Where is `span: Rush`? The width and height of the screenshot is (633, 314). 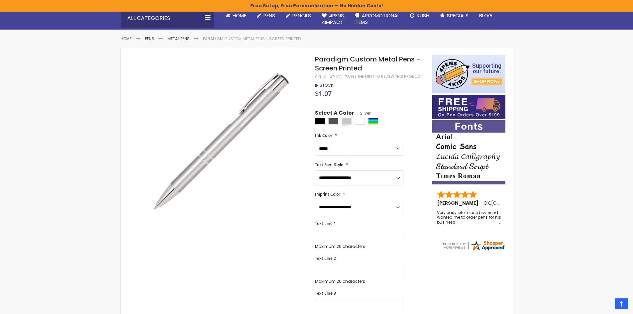
span: Rush is located at coordinates (423, 15).